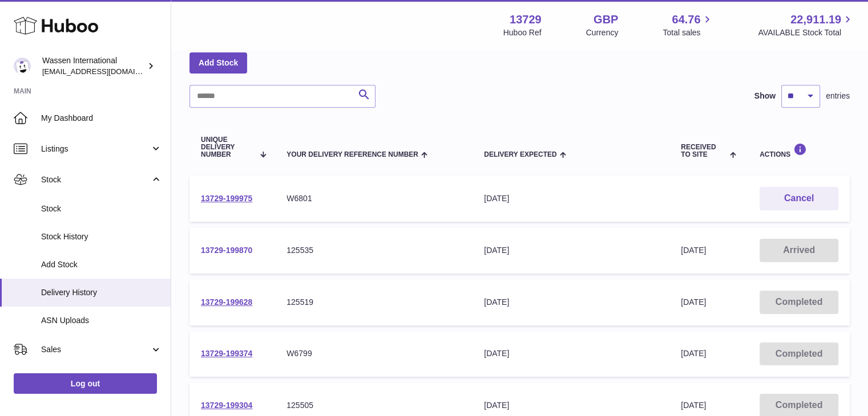 The height and width of the screenshot is (416, 868). What do you see at coordinates (227, 406) in the screenshot?
I see `a: 13729-199304` at bounding box center [227, 406].